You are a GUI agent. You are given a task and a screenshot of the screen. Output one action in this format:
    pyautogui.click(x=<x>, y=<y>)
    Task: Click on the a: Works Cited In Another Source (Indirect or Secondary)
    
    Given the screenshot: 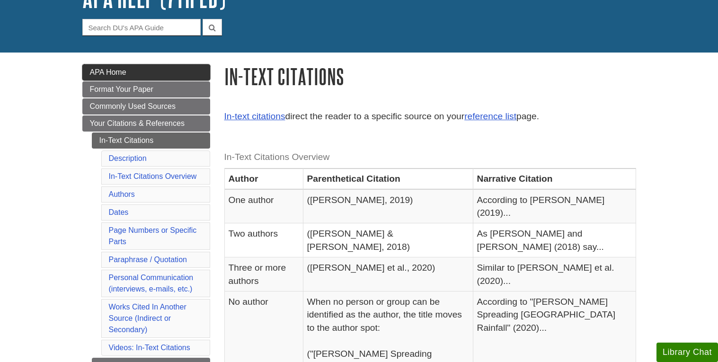 What is the action you would take?
    pyautogui.click(x=148, y=318)
    